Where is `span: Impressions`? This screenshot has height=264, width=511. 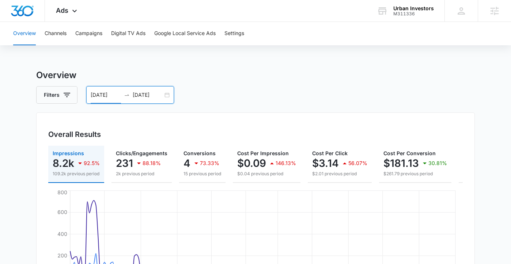
span: Impressions is located at coordinates (68, 153).